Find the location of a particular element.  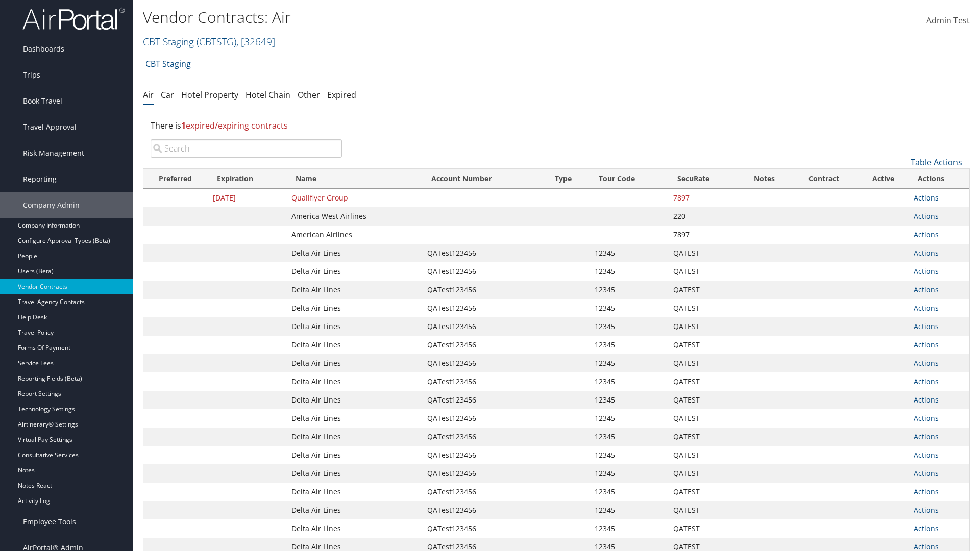

th: Tour Code: activate to sort column ascending is located at coordinates (628, 179).